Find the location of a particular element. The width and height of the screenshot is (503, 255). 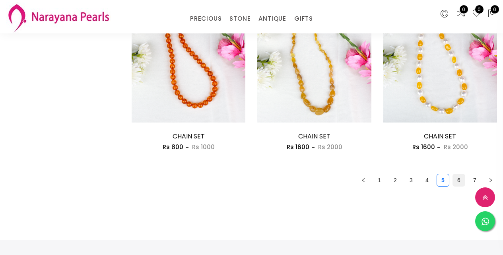

a: ANTIQUE is located at coordinates (273, 19).